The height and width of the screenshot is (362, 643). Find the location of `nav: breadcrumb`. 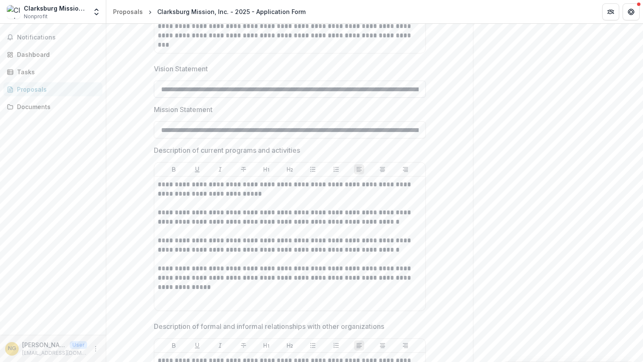

nav: breadcrumb is located at coordinates (209, 11).